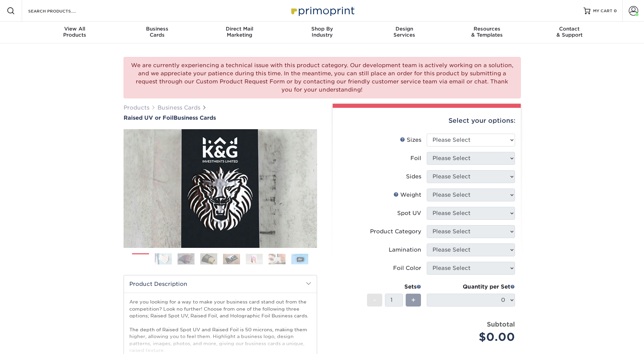 The height and width of the screenshot is (354, 644). Describe the element at coordinates (322, 32) in the screenshot. I see `div: Industry` at that location.